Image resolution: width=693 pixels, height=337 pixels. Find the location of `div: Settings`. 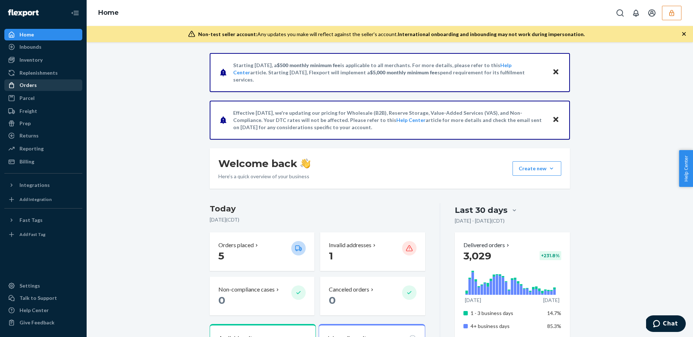

div: Settings is located at coordinates (30, 286).